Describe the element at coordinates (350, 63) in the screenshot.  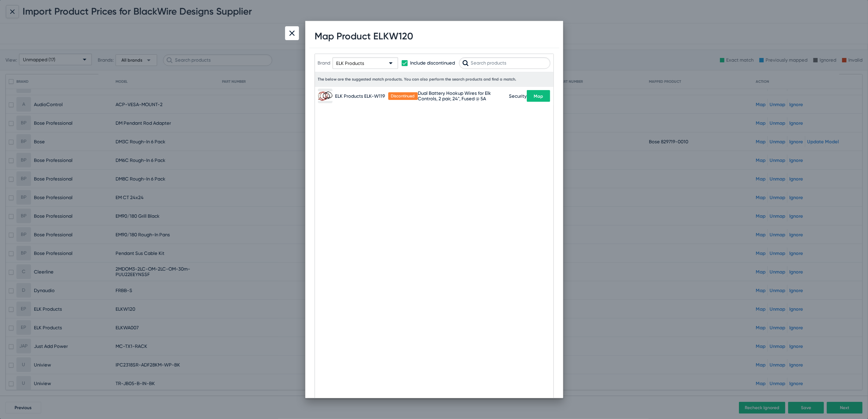
I see `span: ELK Products` at that location.